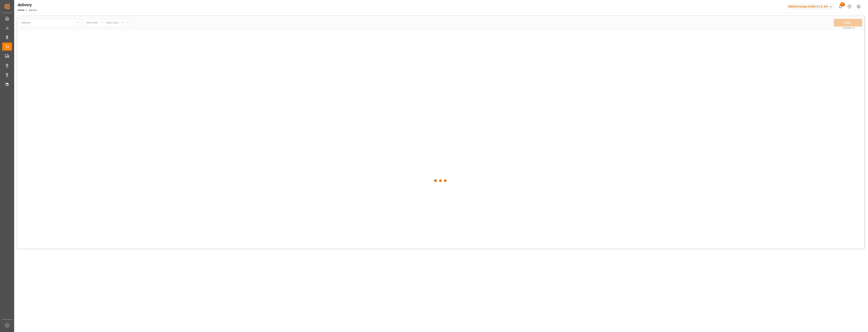 This screenshot has width=868, height=332. Describe the element at coordinates (21, 10) in the screenshot. I see `a: Home` at that location.